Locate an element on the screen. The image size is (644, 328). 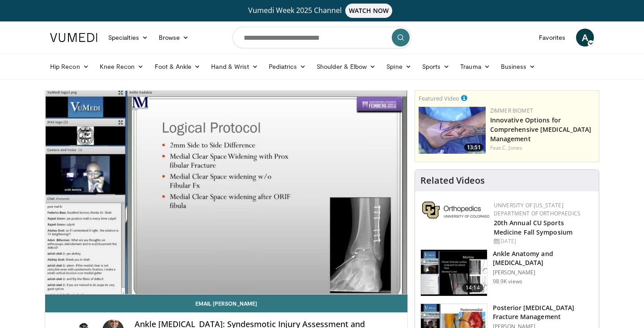
span: A is located at coordinates (585, 38).